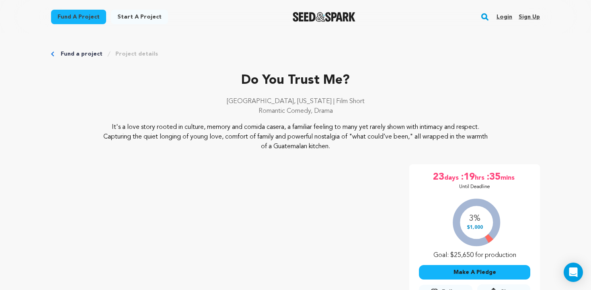  I want to click on a: Login, so click(504, 17).